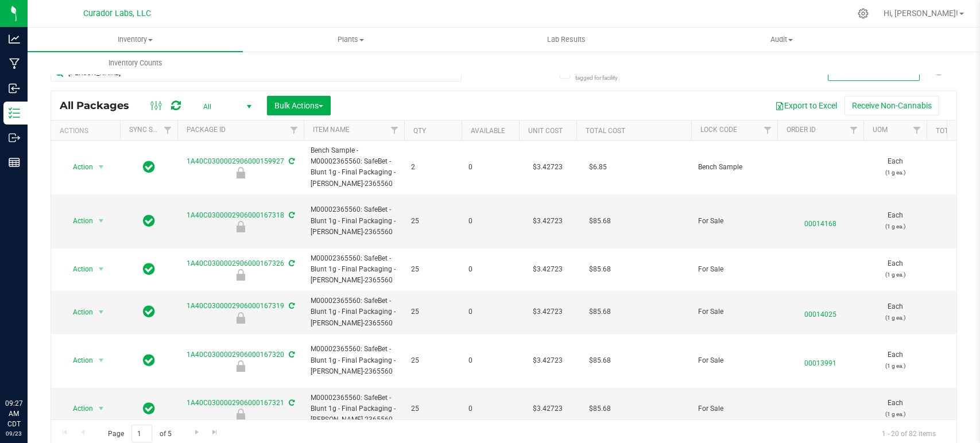 This screenshot has width=980, height=443. I want to click on a: Total THC%, so click(956, 131).